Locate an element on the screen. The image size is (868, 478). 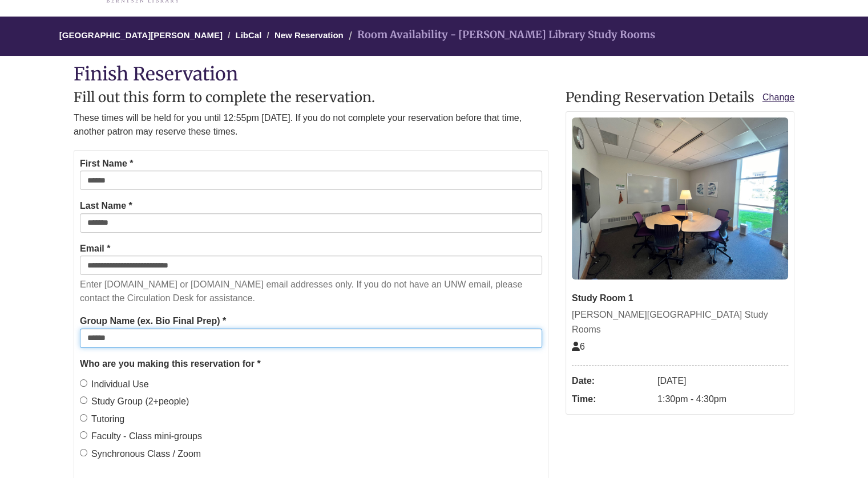
dt: Time: is located at coordinates (611, 399).